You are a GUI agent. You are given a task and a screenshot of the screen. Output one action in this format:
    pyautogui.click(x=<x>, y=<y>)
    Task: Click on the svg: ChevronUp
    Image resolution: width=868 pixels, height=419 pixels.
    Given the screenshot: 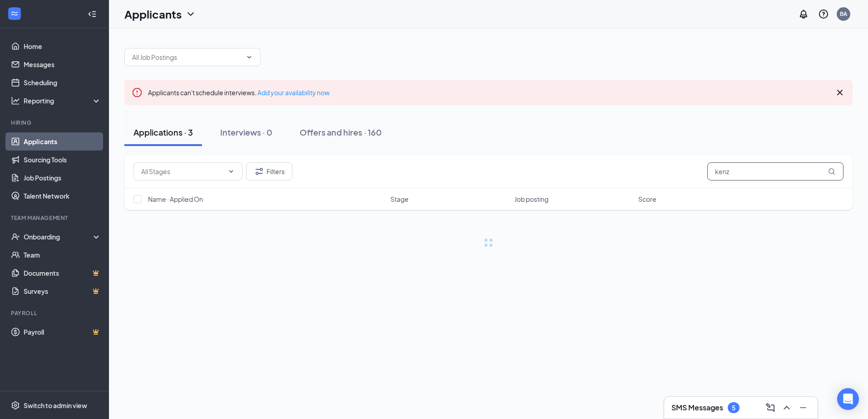 What is the action you would take?
    pyautogui.click(x=787, y=408)
    